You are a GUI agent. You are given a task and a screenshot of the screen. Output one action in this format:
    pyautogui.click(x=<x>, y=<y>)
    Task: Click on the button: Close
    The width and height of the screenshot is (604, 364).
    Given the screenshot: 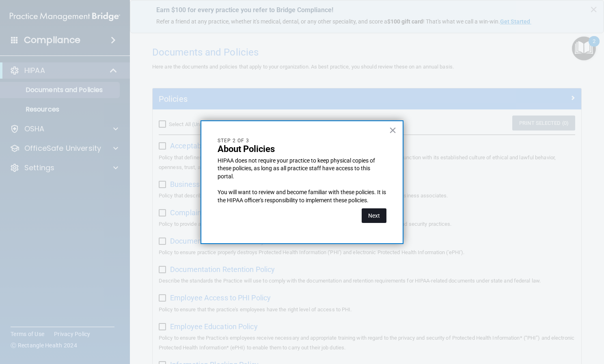 What is the action you would take?
    pyautogui.click(x=393, y=130)
    